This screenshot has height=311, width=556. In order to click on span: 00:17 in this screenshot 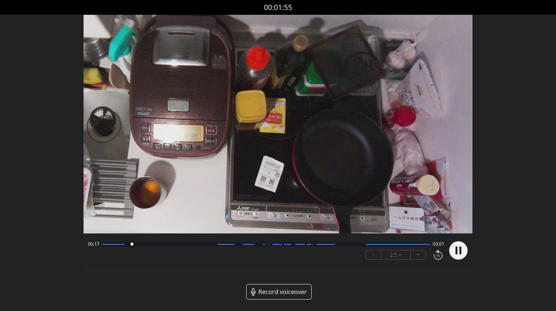, I will do `click(94, 244)`.